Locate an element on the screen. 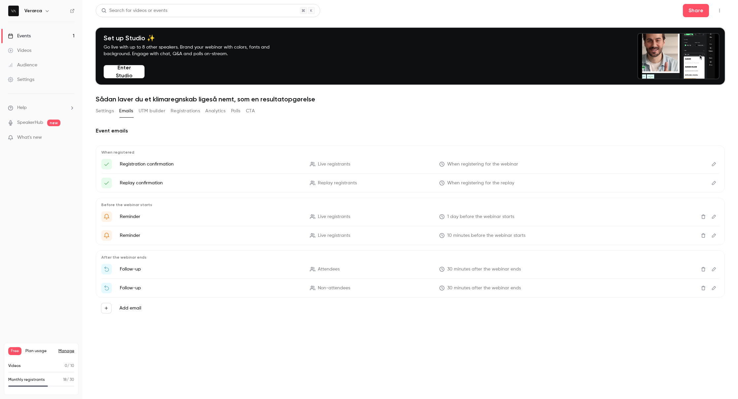 This screenshot has height=399, width=738. span: Non-attendees is located at coordinates (334, 288).